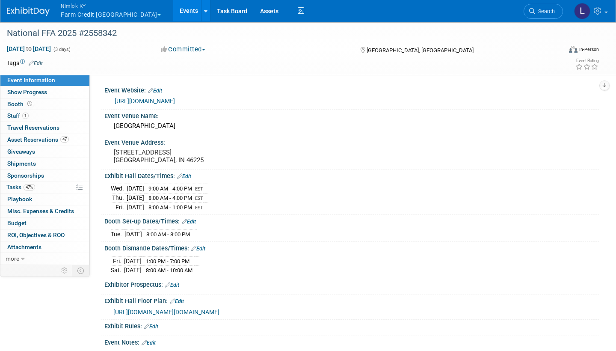 The height and width of the screenshot is (351, 616). What do you see at coordinates (45, 139) in the screenshot?
I see `a: Asset Reservations47` at bounding box center [45, 139].